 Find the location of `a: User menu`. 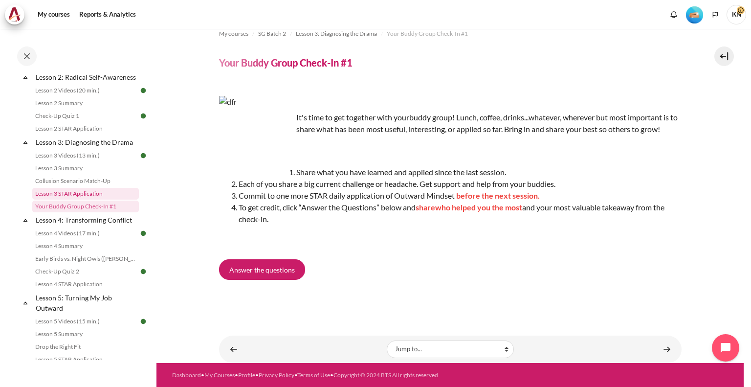

a: User menu is located at coordinates (736, 15).